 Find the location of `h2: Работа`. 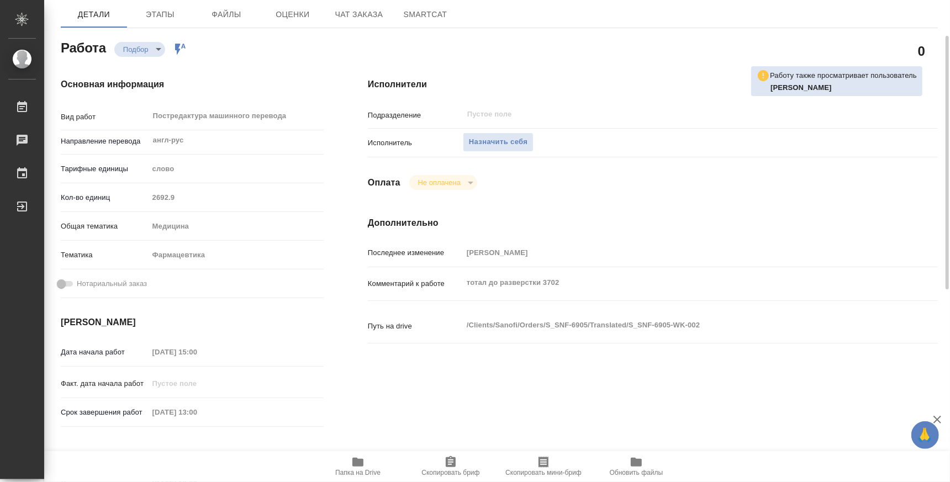

h2: Работа is located at coordinates (83, 47).